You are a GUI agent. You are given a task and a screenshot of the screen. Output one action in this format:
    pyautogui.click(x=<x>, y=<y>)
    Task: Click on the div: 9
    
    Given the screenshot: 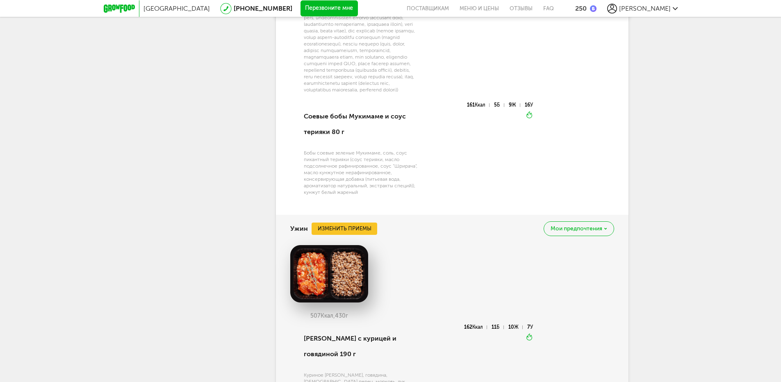 What is the action you would take?
    pyautogui.click(x=514, y=105)
    